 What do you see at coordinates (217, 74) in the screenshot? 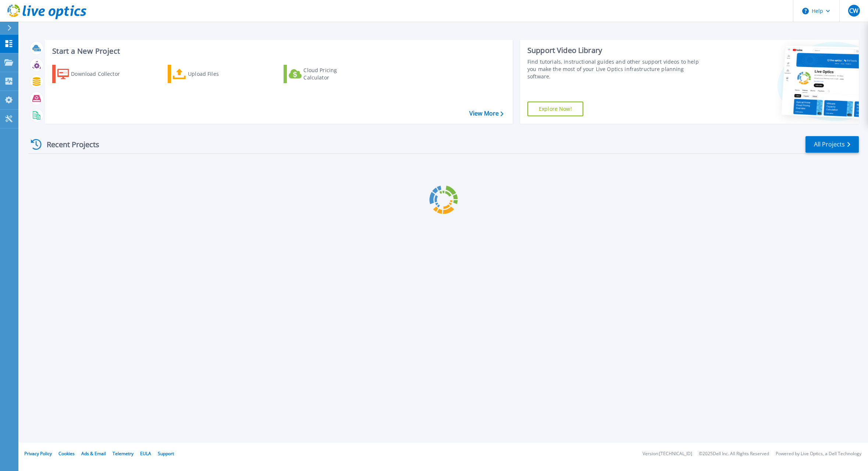
I see `div: Upload Files` at bounding box center [217, 74].